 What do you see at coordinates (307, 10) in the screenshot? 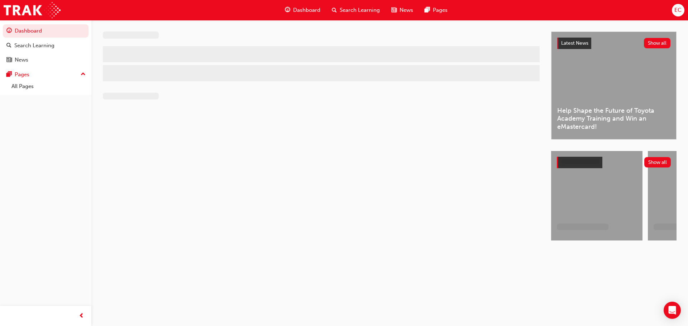
I see `span: Dashboard` at bounding box center [307, 10].